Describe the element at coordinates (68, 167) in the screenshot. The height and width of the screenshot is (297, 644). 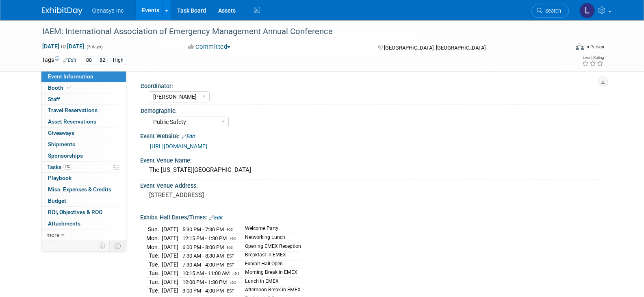
I see `span: 0%` at that location.